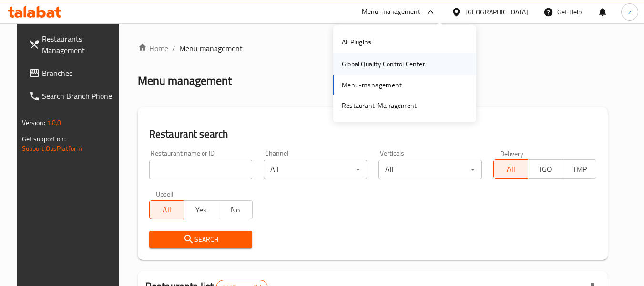  I want to click on h2: Menu management, so click(185, 81).